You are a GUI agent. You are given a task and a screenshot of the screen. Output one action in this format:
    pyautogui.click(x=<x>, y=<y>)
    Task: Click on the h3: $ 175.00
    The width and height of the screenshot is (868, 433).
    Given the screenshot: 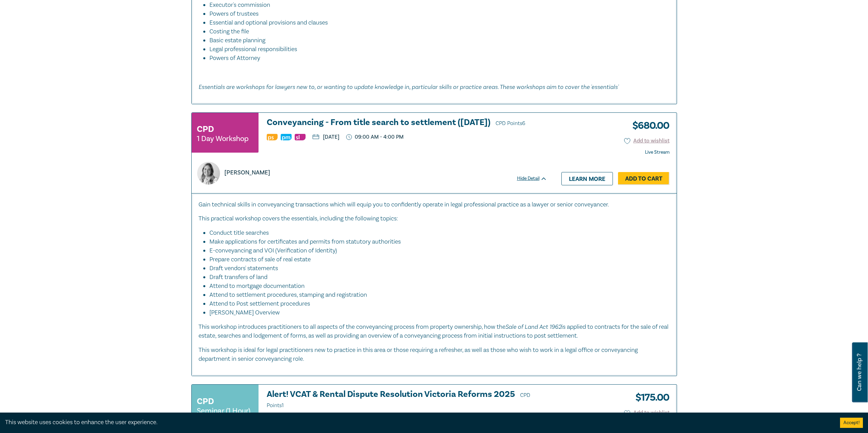 What is the action you would take?
    pyautogui.click(x=650, y=398)
    